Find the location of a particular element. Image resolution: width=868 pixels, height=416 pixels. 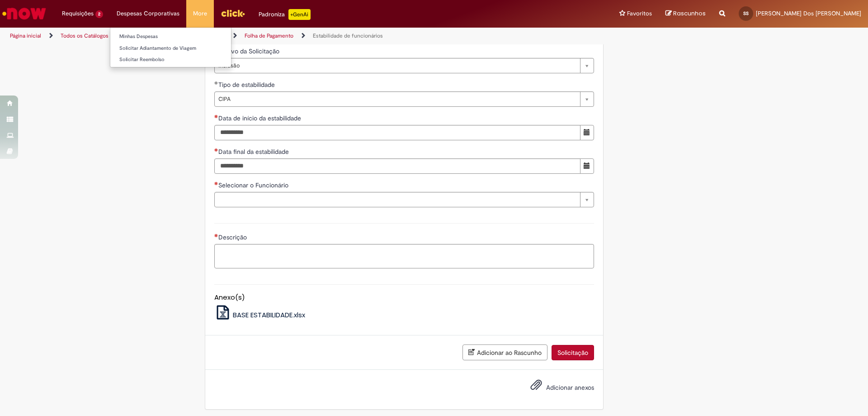

span: Rascunhos is located at coordinates (690, 13).